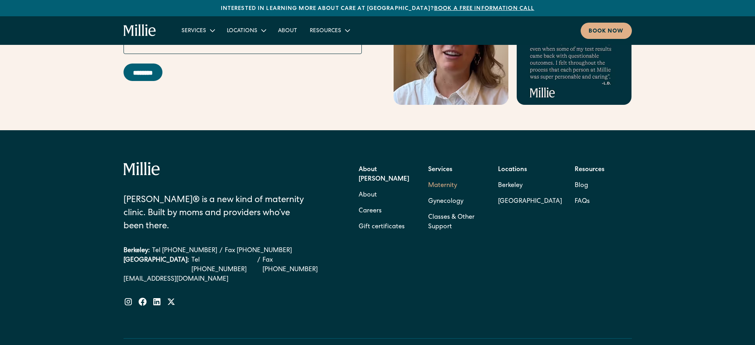  What do you see at coordinates (530, 186) in the screenshot?
I see `a: Berkeley` at bounding box center [530, 186].